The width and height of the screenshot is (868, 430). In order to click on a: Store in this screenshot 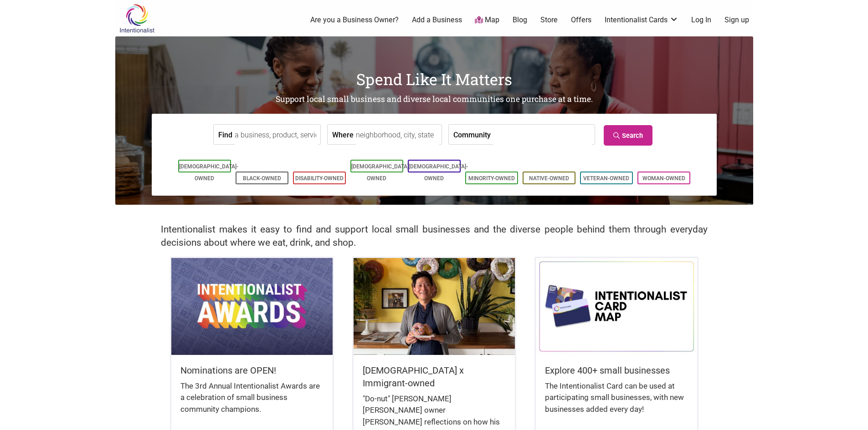, I will do `click(549, 20)`.